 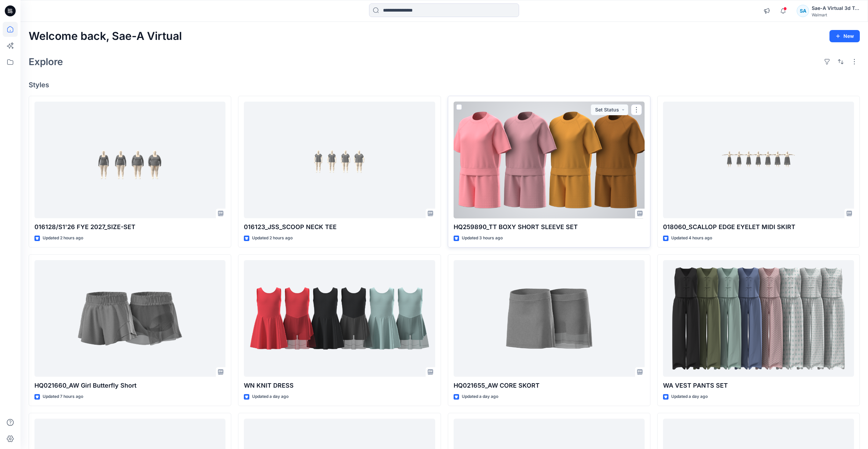 I want to click on a: 018060_SCALLOP EDGE EYELET MIDI SKIRT, so click(x=759, y=159).